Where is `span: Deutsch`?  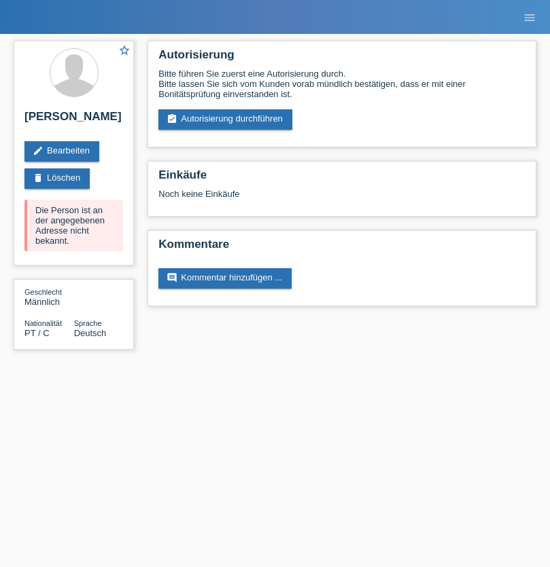 span: Deutsch is located at coordinates (90, 333).